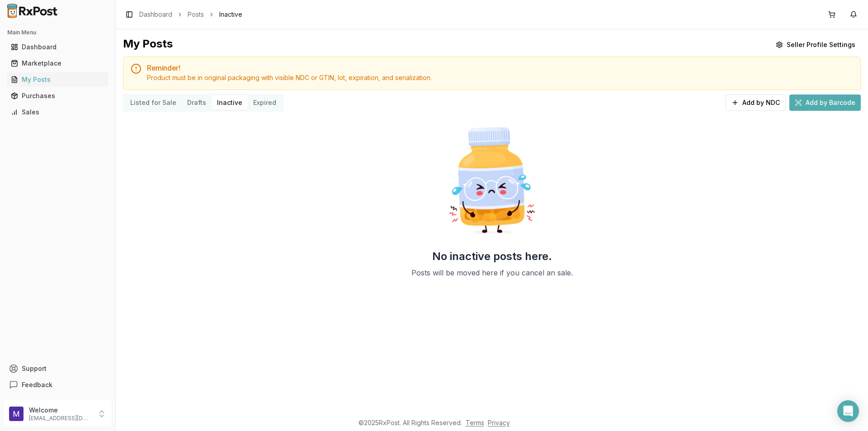 Image resolution: width=868 pixels, height=431 pixels. Describe the element at coordinates (191, 15) in the screenshot. I see `nav: breadcrumb` at that location.